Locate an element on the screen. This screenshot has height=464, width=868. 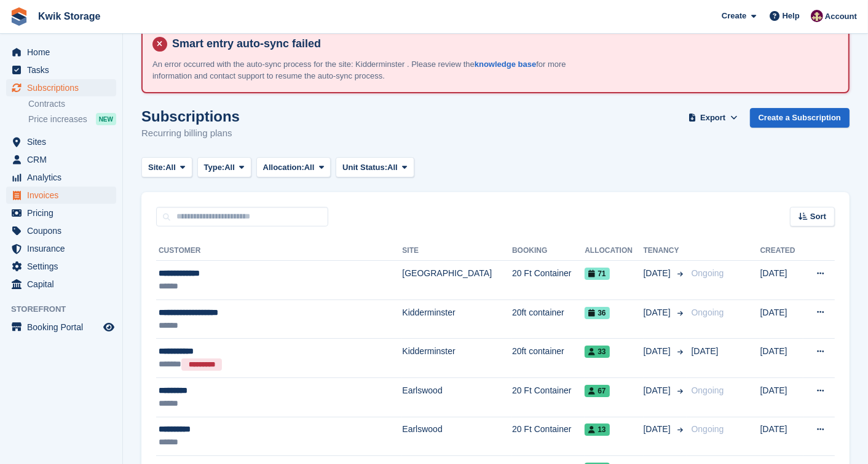
span: Pricing is located at coordinates (64, 213).